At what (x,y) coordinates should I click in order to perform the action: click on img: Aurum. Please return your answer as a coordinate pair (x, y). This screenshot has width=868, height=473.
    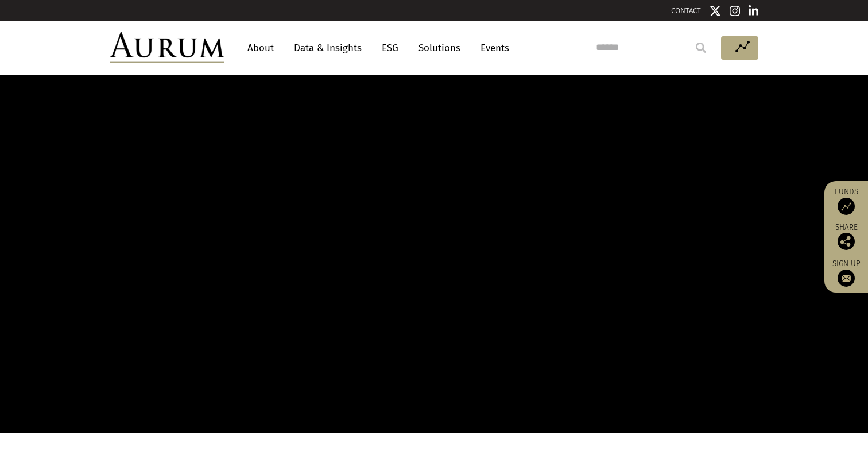
    Looking at the image, I should click on (167, 48).